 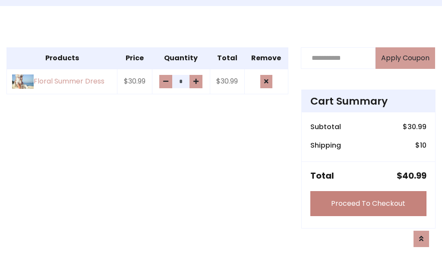 What do you see at coordinates (62, 58) in the screenshot?
I see `th: Products` at bounding box center [62, 58].